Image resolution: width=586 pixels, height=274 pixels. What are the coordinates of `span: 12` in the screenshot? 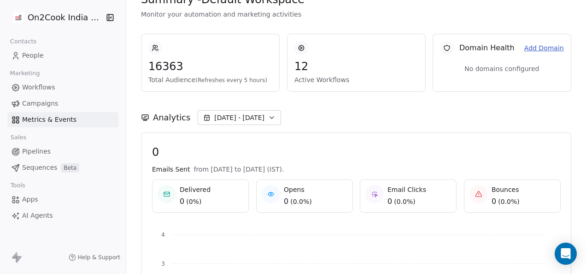 It's located at (356, 66).